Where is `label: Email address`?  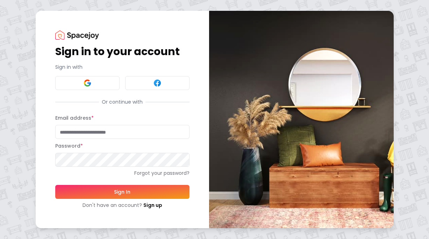 label: Email address is located at coordinates (74, 118).